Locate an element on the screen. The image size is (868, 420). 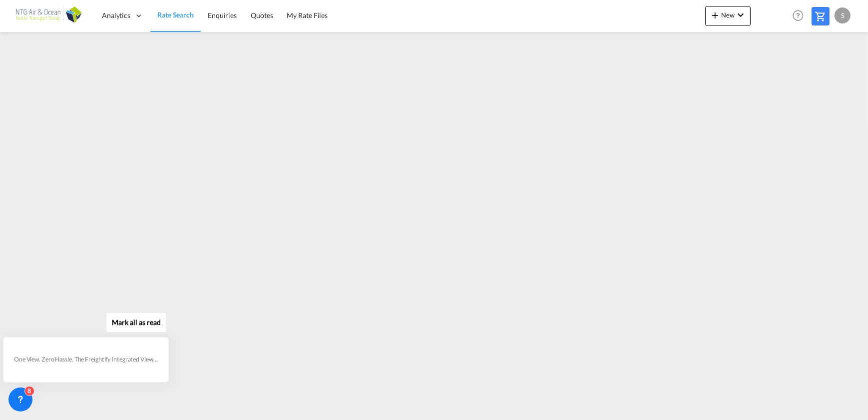
div: S is located at coordinates (843, 16).